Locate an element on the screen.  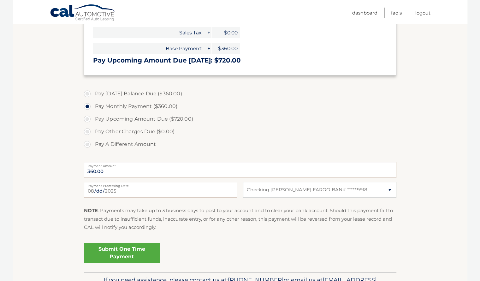
a: Submit One Time Payment is located at coordinates (122, 253).